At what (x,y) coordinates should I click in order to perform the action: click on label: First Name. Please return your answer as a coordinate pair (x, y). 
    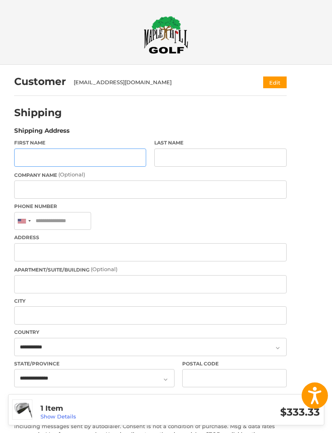
    Looking at the image, I should click on (80, 143).